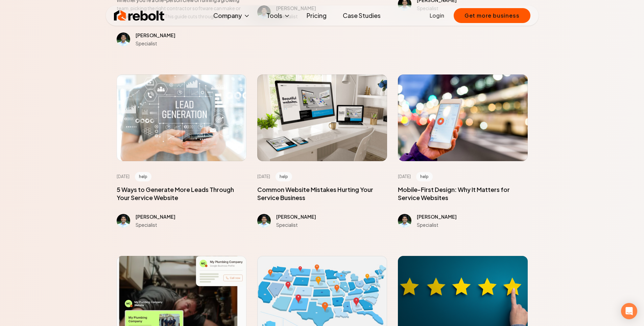 The height and width of the screenshot is (326, 644). Describe the element at coordinates (629, 311) in the screenshot. I see `div: Open Intercom Messenger` at that location.